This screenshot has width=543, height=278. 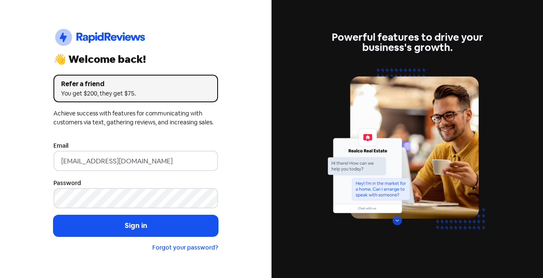 I want to click on div: Powerful features to drive your business's growth., so click(x=407, y=42).